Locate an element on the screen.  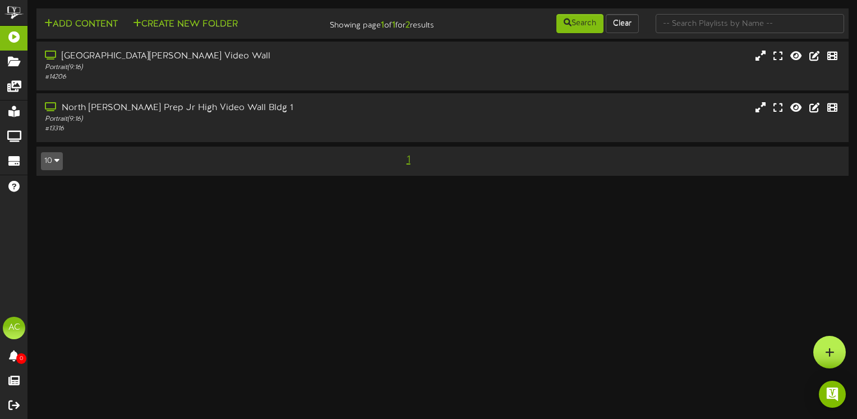
div: Open Intercom Messenger is located at coordinates (833, 394).